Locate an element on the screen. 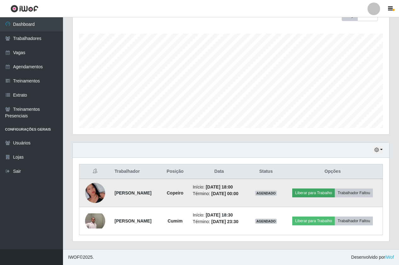 The width and height of the screenshot is (399, 265). span: © 2025 . is located at coordinates (81, 257).